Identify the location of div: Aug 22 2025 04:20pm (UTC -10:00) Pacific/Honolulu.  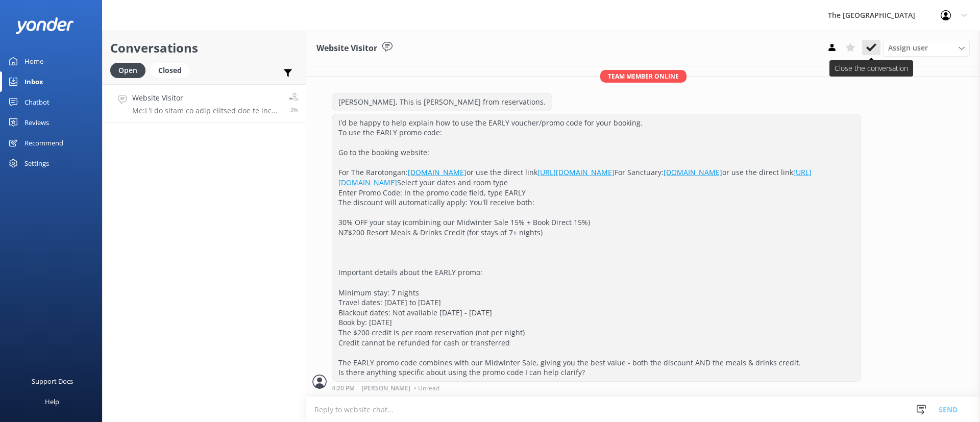
(596, 388).